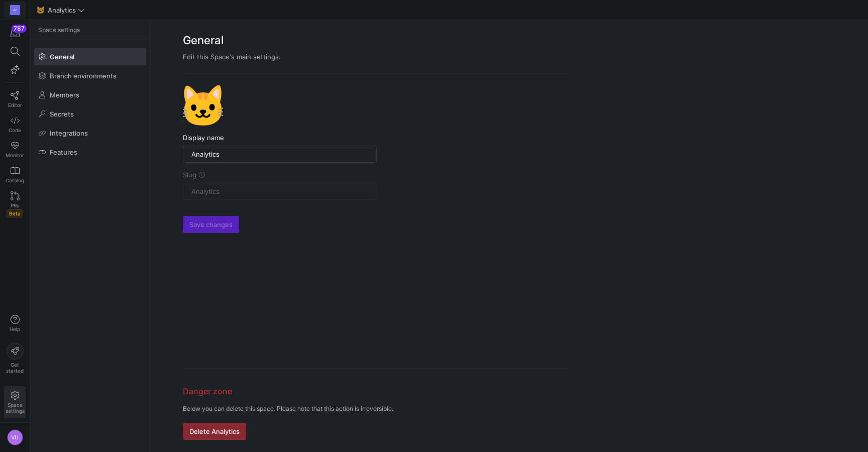  Describe the element at coordinates (90, 95) in the screenshot. I see `a: Members` at that location.